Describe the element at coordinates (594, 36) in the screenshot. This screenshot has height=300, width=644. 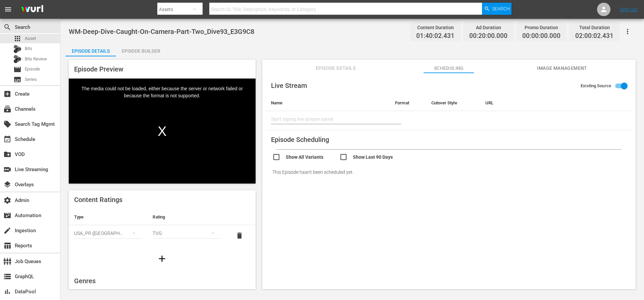
I see `span: 02:00:02.431` at that location.